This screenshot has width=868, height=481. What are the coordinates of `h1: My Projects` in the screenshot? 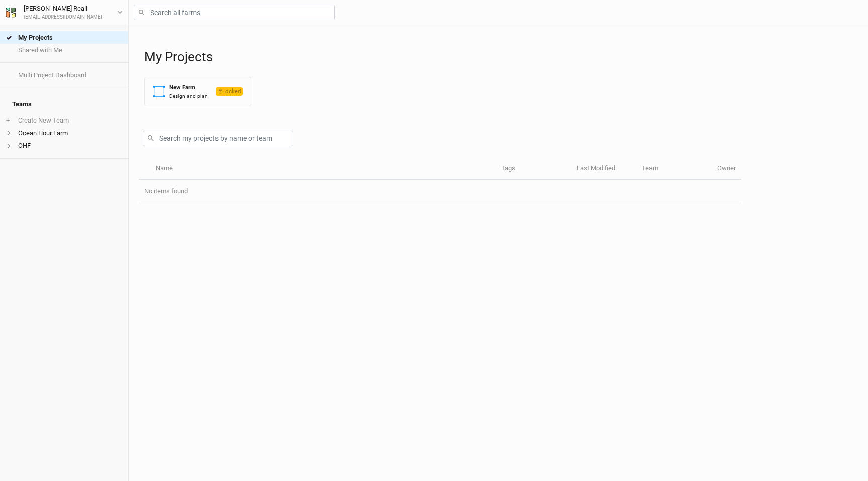 It's located at (500, 57).